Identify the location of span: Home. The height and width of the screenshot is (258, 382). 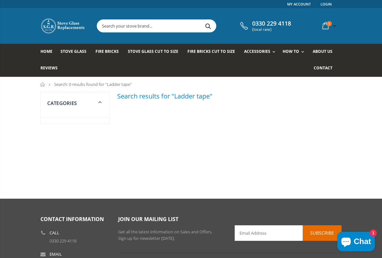
(46, 51).